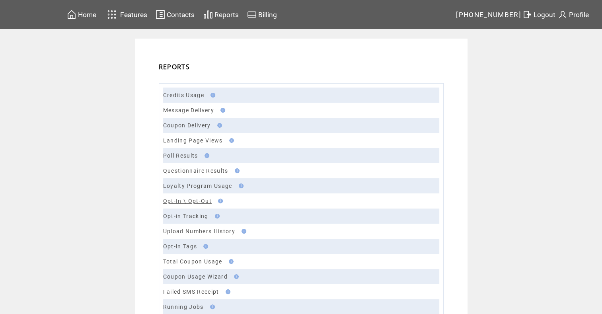 The height and width of the screenshot is (314, 602). What do you see at coordinates (183, 307) in the screenshot?
I see `a: Running Jobs` at bounding box center [183, 307].